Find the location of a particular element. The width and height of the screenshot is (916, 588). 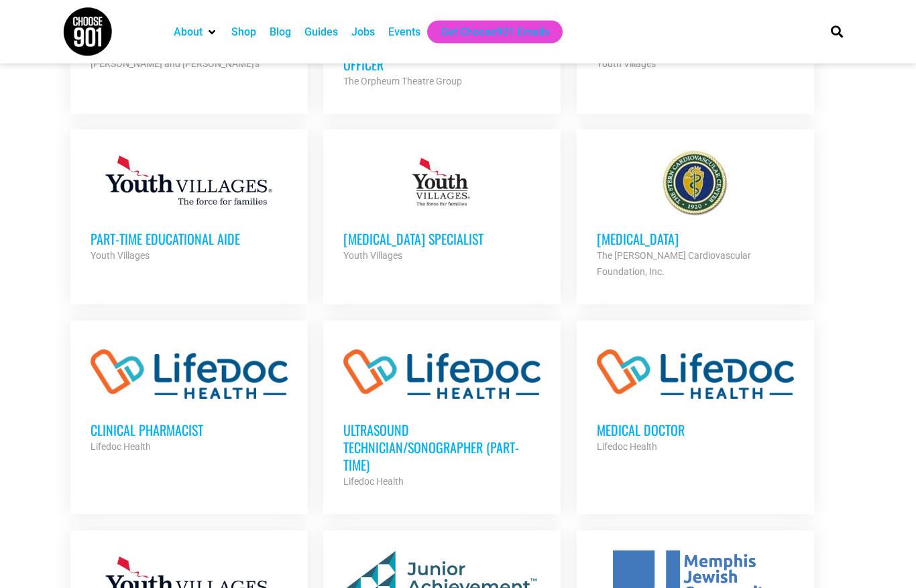

div: Get Choose901 Emails is located at coordinates (495, 32).